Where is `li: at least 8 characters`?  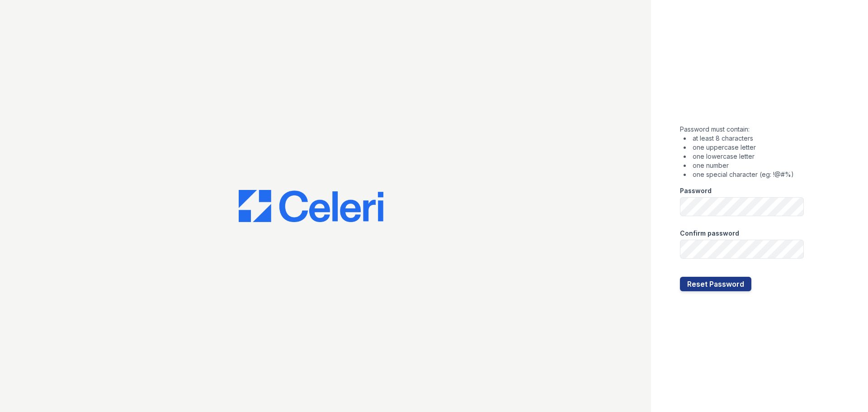
li: at least 8 characters is located at coordinates (744, 138).